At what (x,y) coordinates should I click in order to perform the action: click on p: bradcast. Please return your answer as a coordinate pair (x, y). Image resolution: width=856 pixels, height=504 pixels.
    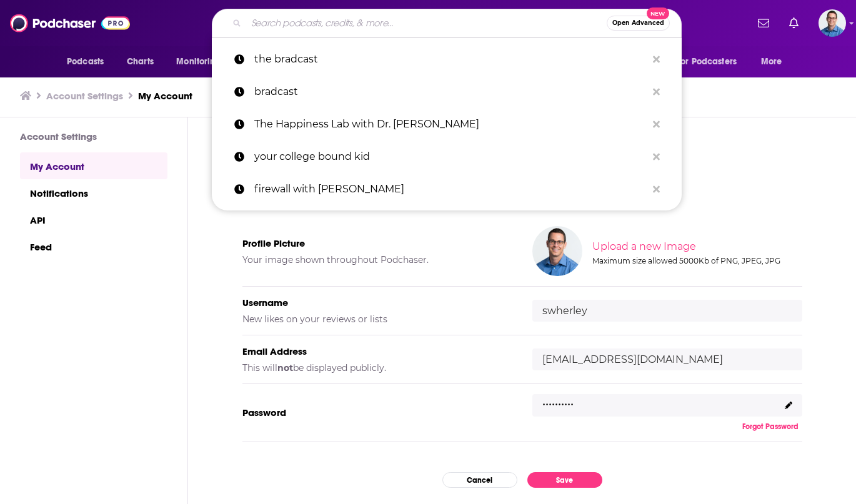
    Looking at the image, I should click on (450, 91).